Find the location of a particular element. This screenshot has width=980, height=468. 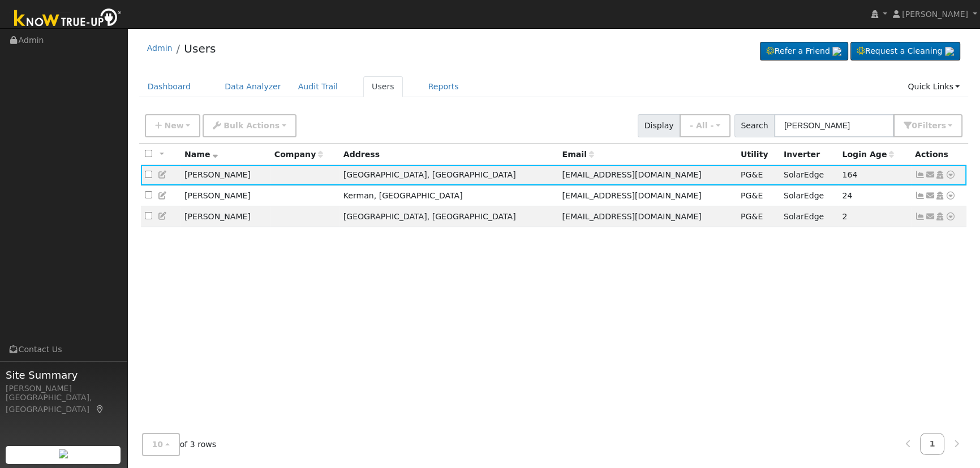

a: Reports is located at coordinates (443, 86).